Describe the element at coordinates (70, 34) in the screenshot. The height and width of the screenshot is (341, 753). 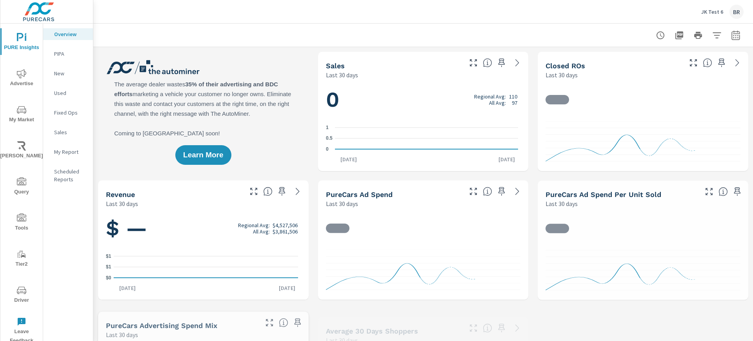
I see `p: Overview` at that location.